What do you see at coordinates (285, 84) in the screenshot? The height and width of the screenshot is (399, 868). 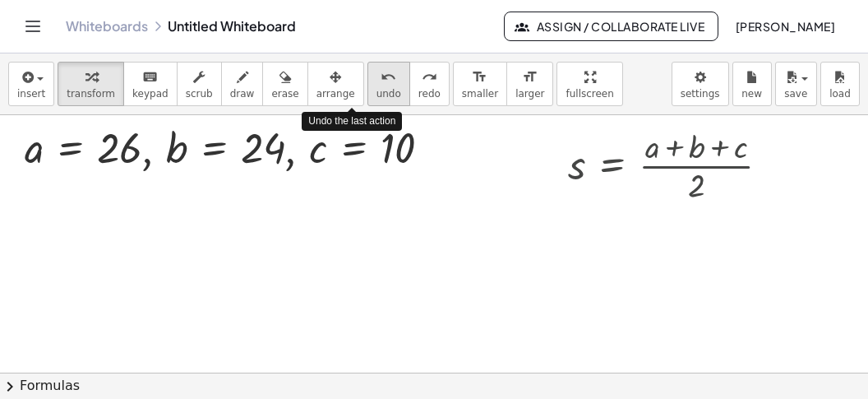 I see `button: erase` at bounding box center [285, 84].